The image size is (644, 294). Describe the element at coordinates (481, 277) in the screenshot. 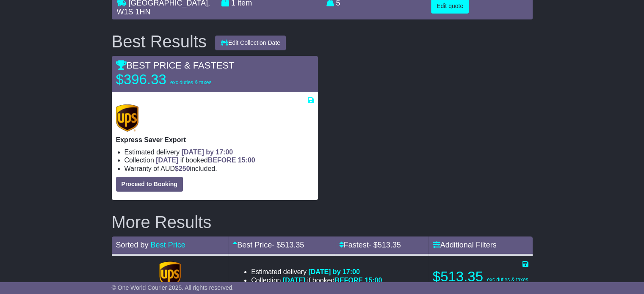

I see `p: $513.35` at that location.